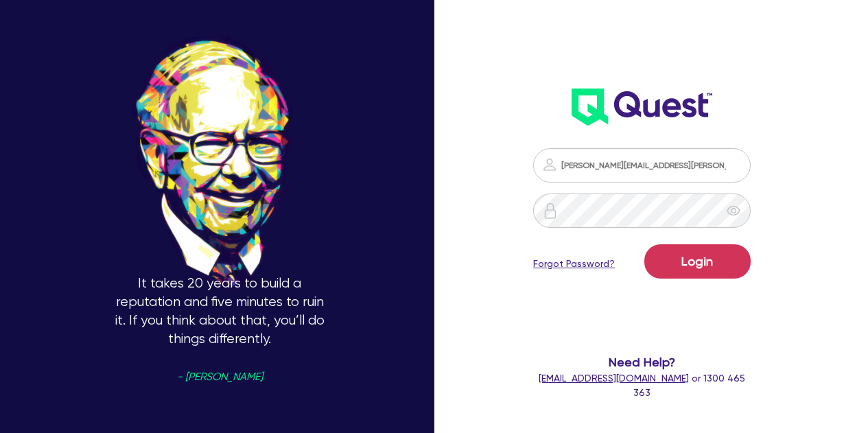 Image resolution: width=868 pixels, height=433 pixels. I want to click on a: Forgot Password?, so click(574, 263).